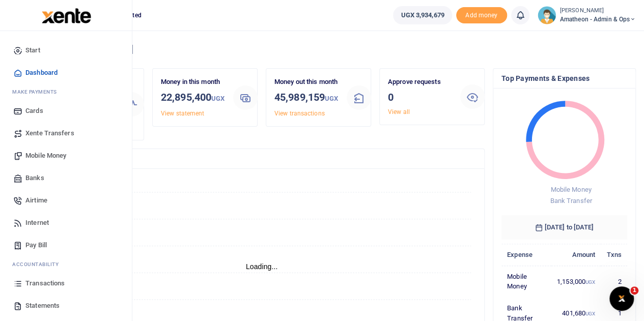  Describe the element at coordinates (571, 200) in the screenshot. I see `span: Bank Transfer` at that location.